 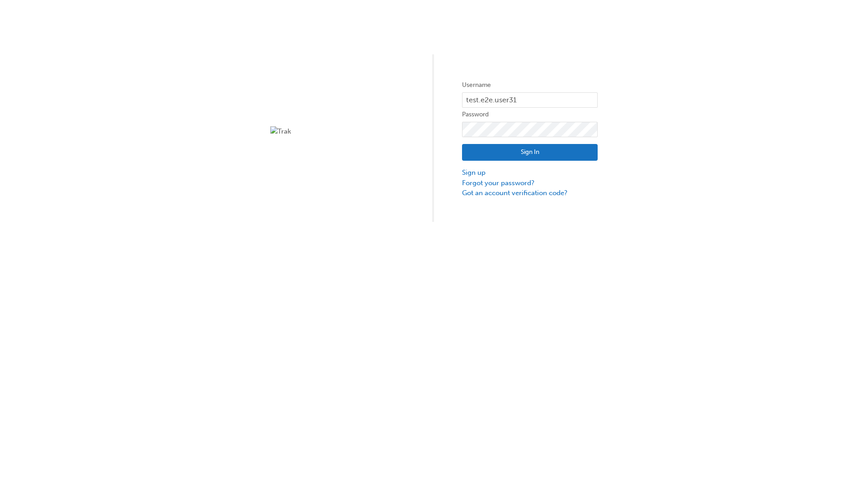 What do you see at coordinates (530, 193) in the screenshot?
I see `a: Got an account verification code?` at bounding box center [530, 193].